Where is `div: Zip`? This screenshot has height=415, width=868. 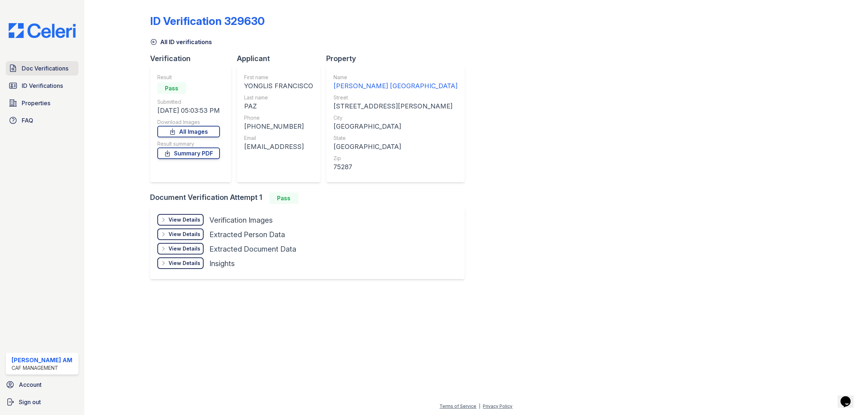
div: Zip is located at coordinates (395, 159).